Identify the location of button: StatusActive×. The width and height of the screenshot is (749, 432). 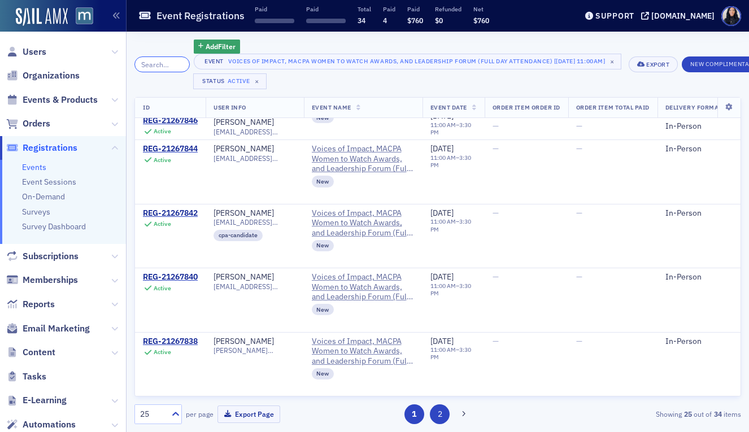
(230, 81).